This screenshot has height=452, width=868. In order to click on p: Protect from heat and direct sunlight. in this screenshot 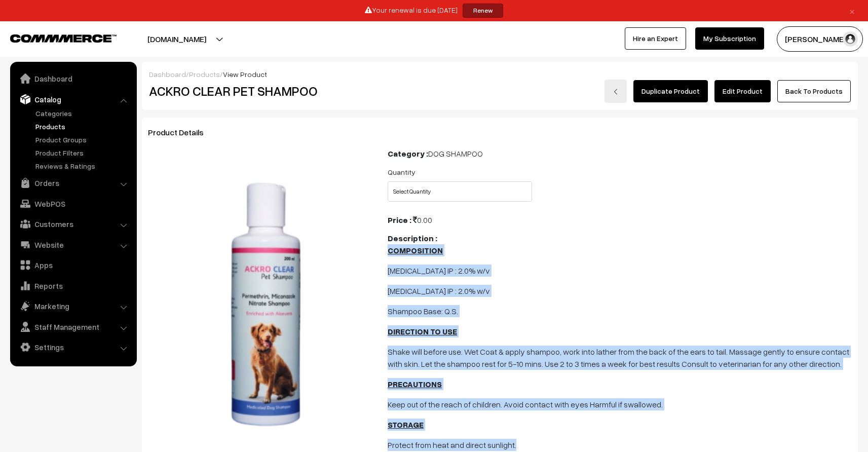, I will do `click(620, 445)`.